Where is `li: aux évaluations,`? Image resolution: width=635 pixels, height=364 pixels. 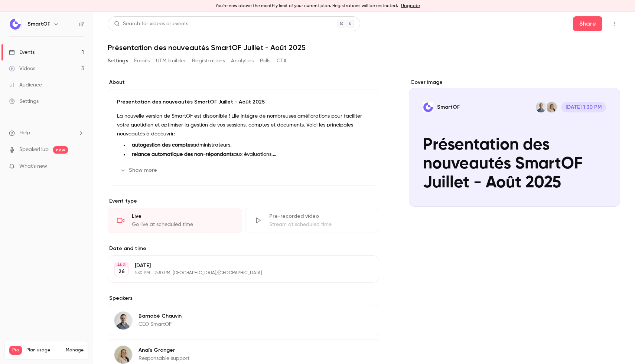 li: aux évaluations, is located at coordinates (249, 154).